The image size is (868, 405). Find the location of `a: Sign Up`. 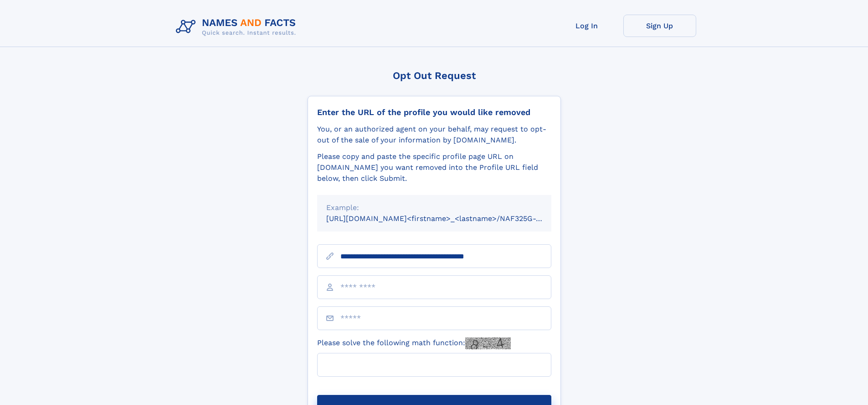

a: Sign Up is located at coordinates (660, 26).